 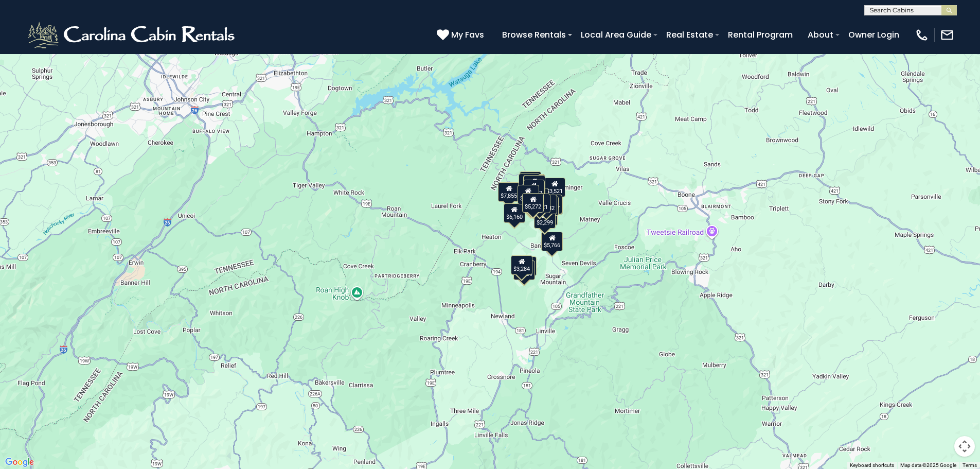 I want to click on button: Keyboard shortcuts, so click(x=872, y=465).